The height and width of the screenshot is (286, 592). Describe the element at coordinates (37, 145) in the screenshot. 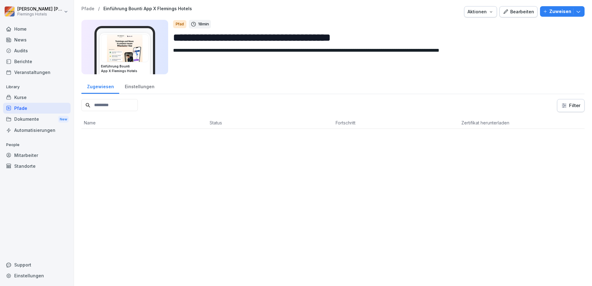

I see `p: People` at that location.